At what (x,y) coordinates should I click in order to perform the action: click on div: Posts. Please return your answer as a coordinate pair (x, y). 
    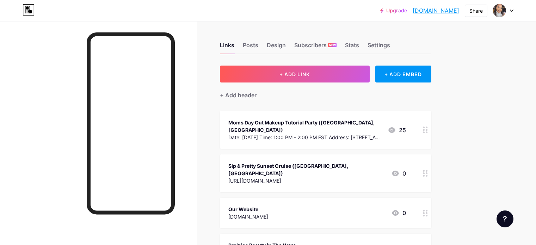
    Looking at the image, I should click on (250, 47).